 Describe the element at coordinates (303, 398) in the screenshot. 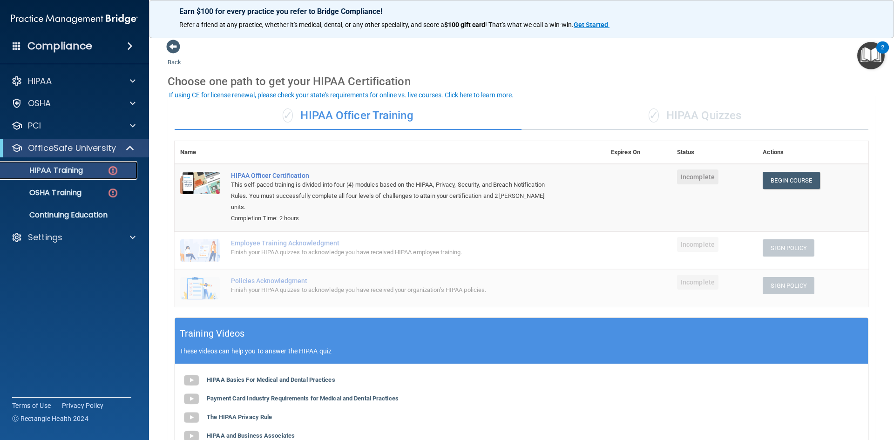

I see `b: Payment Card Industry Requirements for Medical and Dental Practices` at that location.